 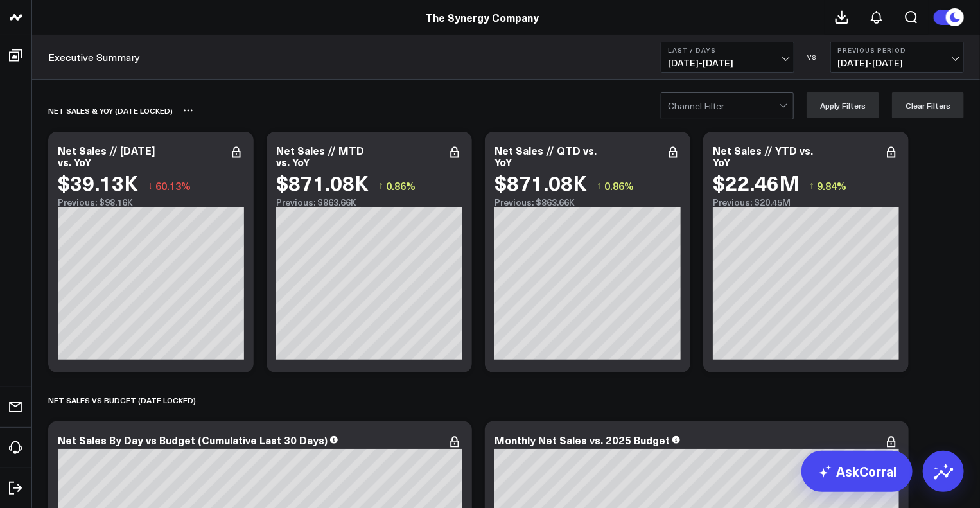 I want to click on div: Net Sales // YTD vs. YoY, so click(x=763, y=156).